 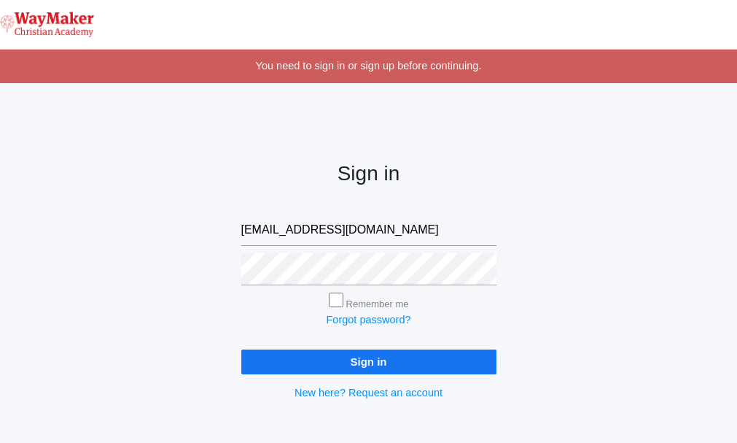 I want to click on label: Remember me, so click(x=378, y=303).